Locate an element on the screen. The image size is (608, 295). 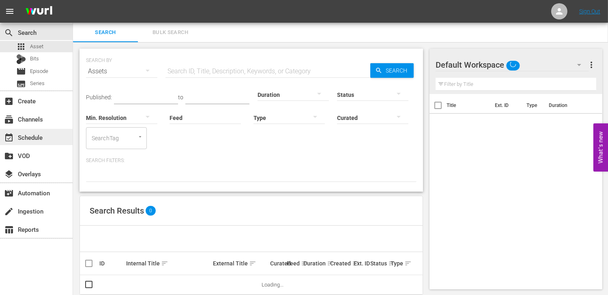
span: Bits is located at coordinates (34, 59).